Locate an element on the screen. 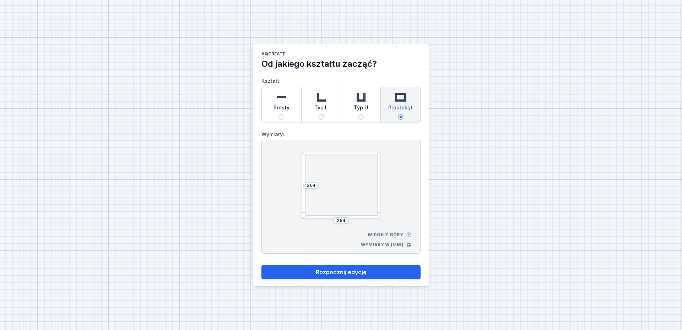 Image resolution: width=682 pixels, height=330 pixels. h2: Od jakiego kształtu zacząć? is located at coordinates (341, 64).